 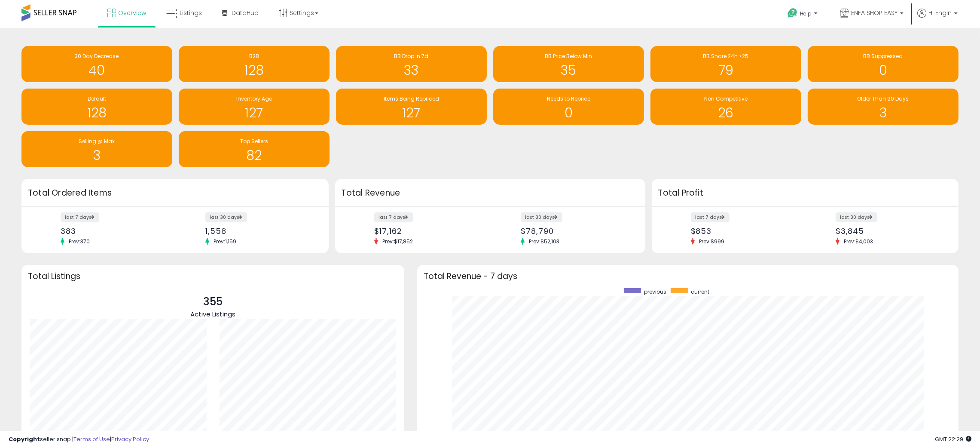 What do you see at coordinates (254, 106) in the screenshot?
I see `a: Inventory Age 127` at bounding box center [254, 106].